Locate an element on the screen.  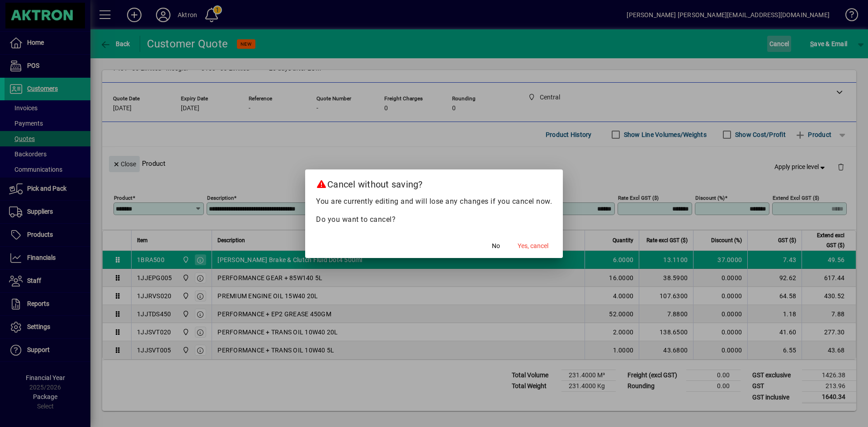
span: No is located at coordinates (496, 246).